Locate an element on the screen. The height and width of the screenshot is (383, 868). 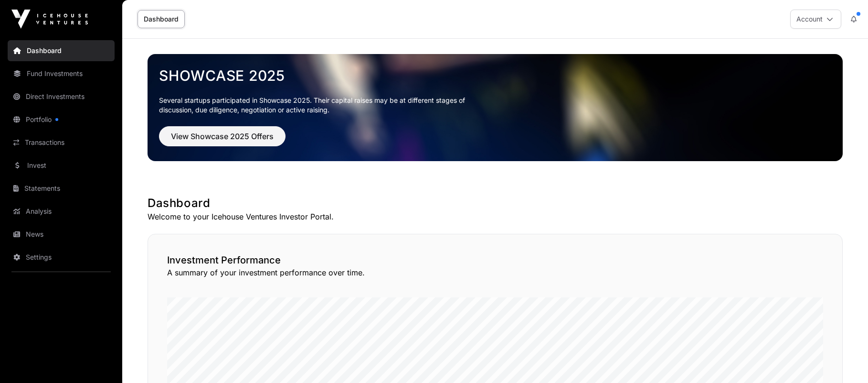
a: Fund Investments is located at coordinates (61, 74).